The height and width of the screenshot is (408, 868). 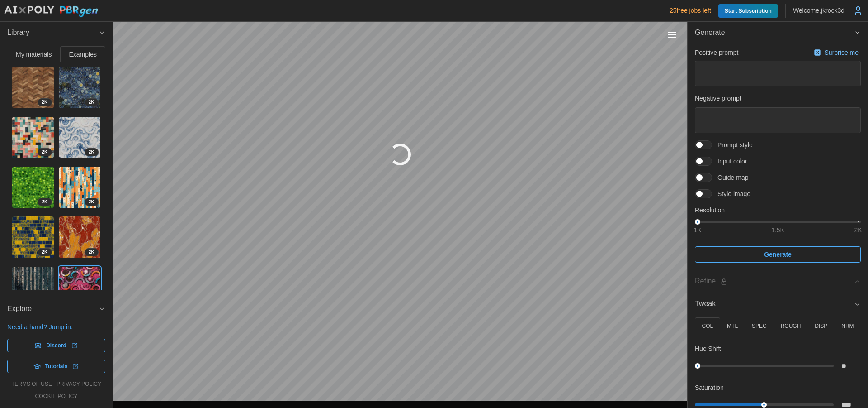 What do you see at coordinates (80, 137) in the screenshot?
I see `img: BaNnYycJ0fHhekiD6q2s` at bounding box center [80, 137].